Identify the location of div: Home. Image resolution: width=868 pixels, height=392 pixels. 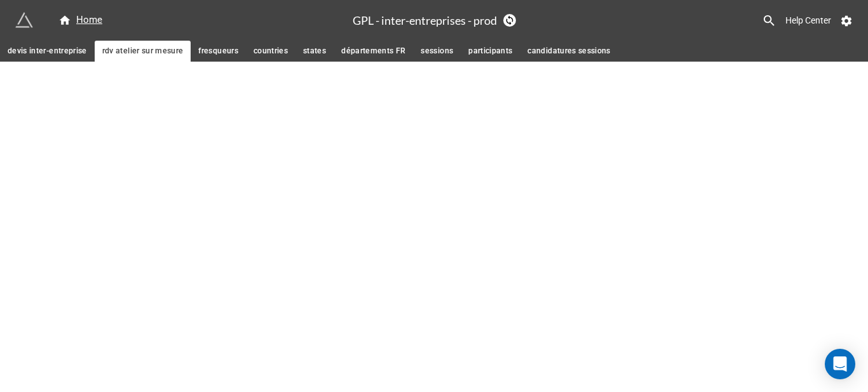
(80, 21).